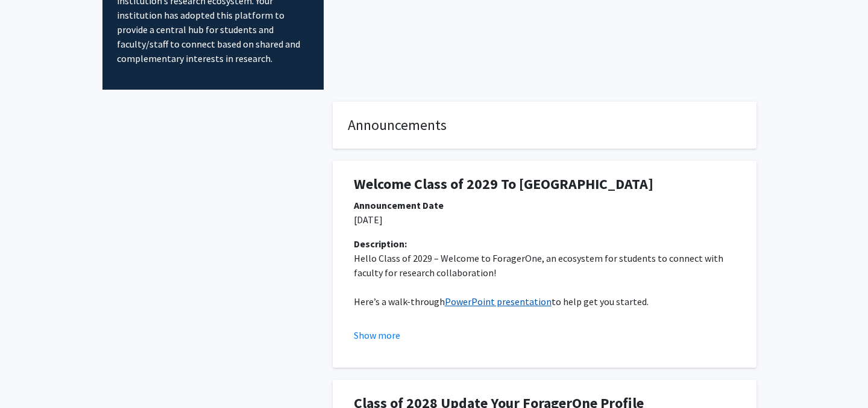 This screenshot has width=868, height=408. What do you see at coordinates (544, 205) in the screenshot?
I see `div: Announcement Date` at bounding box center [544, 205].